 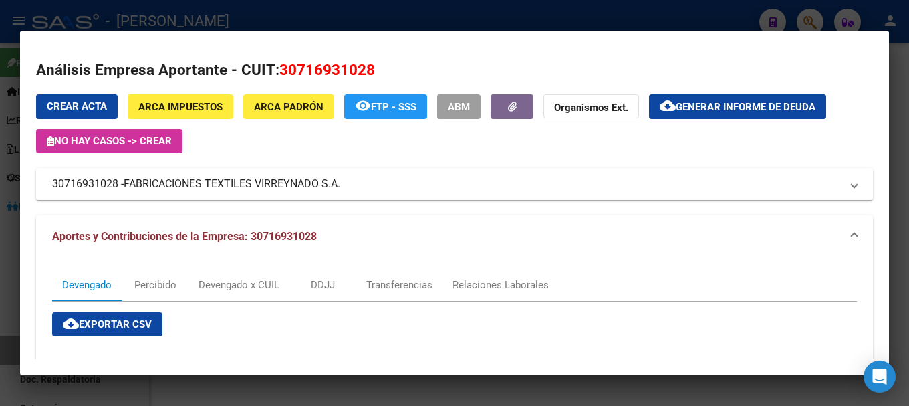 What do you see at coordinates (500, 285) in the screenshot?
I see `div: Relaciones Laborales` at bounding box center [500, 285].